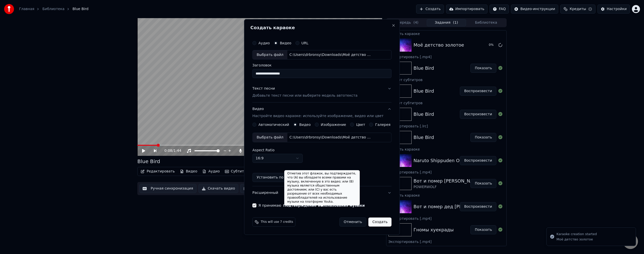  Describe the element at coordinates (264, 43) in the screenshot. I see `label: Аудио` at that location.